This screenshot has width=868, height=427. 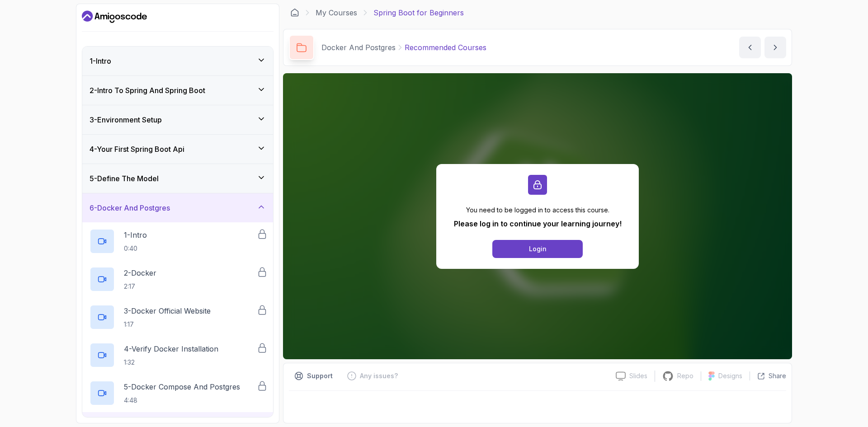 I want to click on button: 2-Intro To Spring And Spring Boot, so click(x=178, y=90).